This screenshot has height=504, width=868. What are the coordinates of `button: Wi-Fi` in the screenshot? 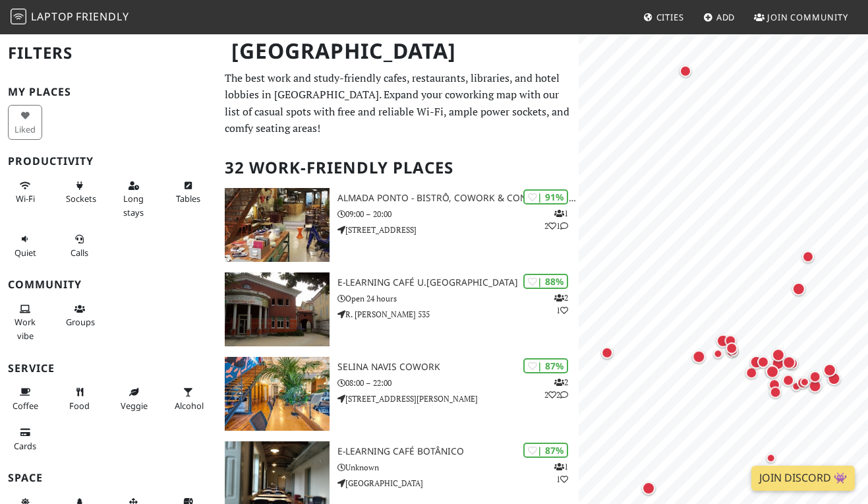 It's located at (25, 192).